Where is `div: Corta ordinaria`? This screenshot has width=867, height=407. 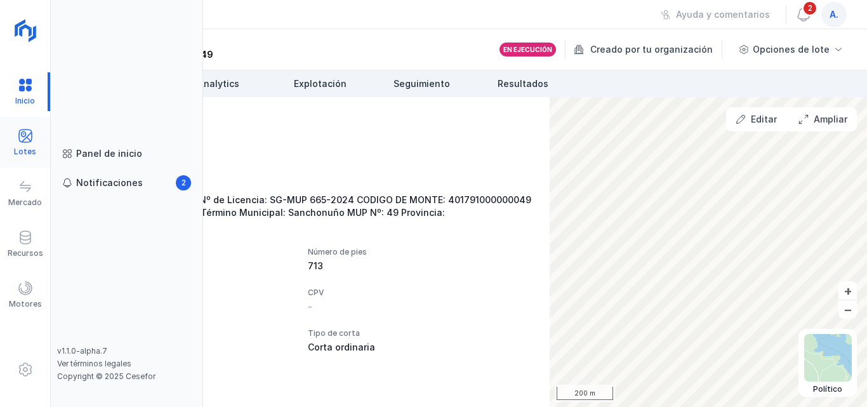
div: Corta ordinaria is located at coordinates (421, 347).